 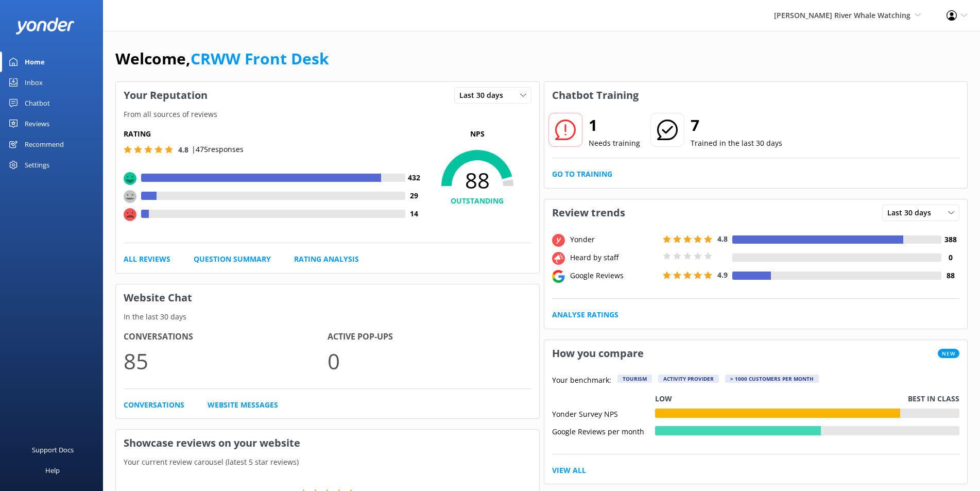 What do you see at coordinates (614, 275) in the screenshot?
I see `div: Google Reviews` at bounding box center [614, 275].